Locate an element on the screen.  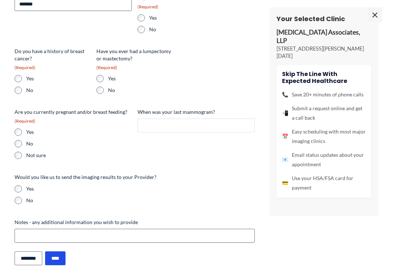
li: Submit a request online and get a call back is located at coordinates (324, 113).